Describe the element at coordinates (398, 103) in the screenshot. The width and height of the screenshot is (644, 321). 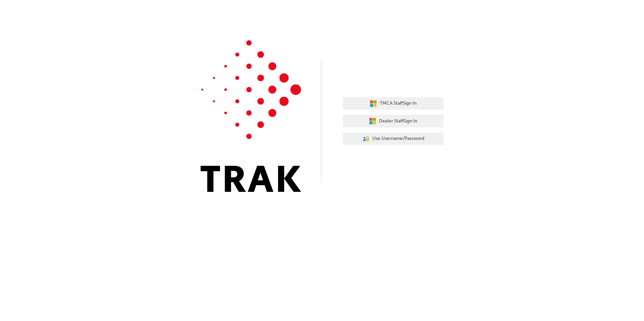
I see `span: TMCA Staff Sign In` at that location.